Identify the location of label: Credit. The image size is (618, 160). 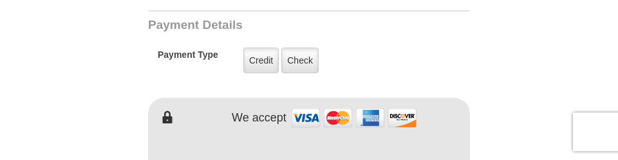
(261, 60).